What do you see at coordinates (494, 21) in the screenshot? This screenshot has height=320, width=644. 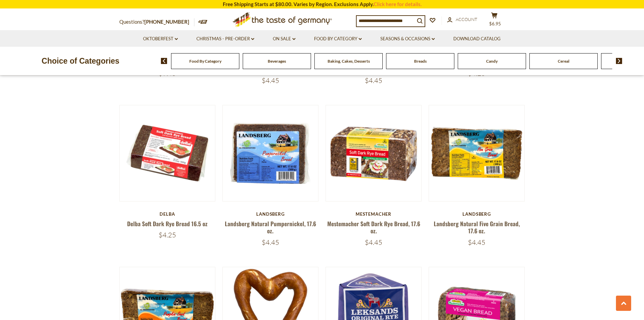 I see `button: $6.95` at bounding box center [494, 21].